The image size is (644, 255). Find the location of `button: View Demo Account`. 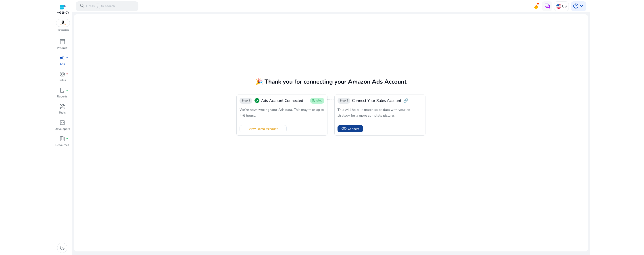

button: View Demo Account is located at coordinates (263, 129).